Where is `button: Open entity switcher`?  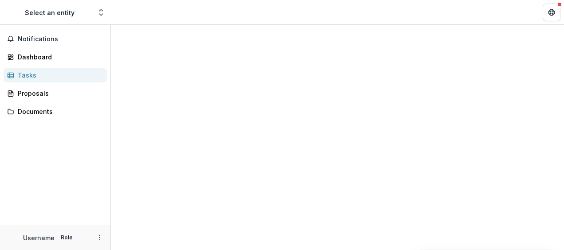
button: Open entity switcher is located at coordinates (101, 12).